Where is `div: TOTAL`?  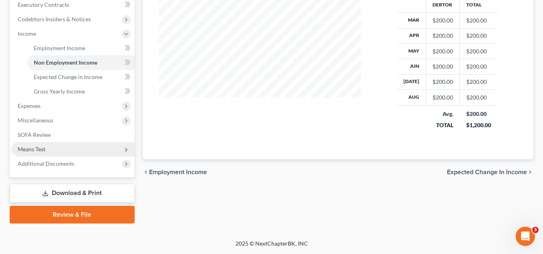
div: TOTAL is located at coordinates (443, 125).